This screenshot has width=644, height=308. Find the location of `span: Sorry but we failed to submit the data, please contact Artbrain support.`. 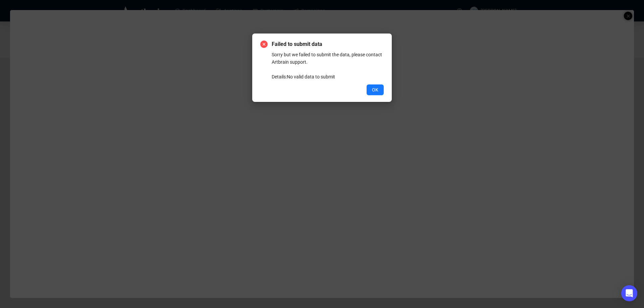

span: Sorry but we failed to submit the data, please contact Artbrain support. is located at coordinates (327, 59).